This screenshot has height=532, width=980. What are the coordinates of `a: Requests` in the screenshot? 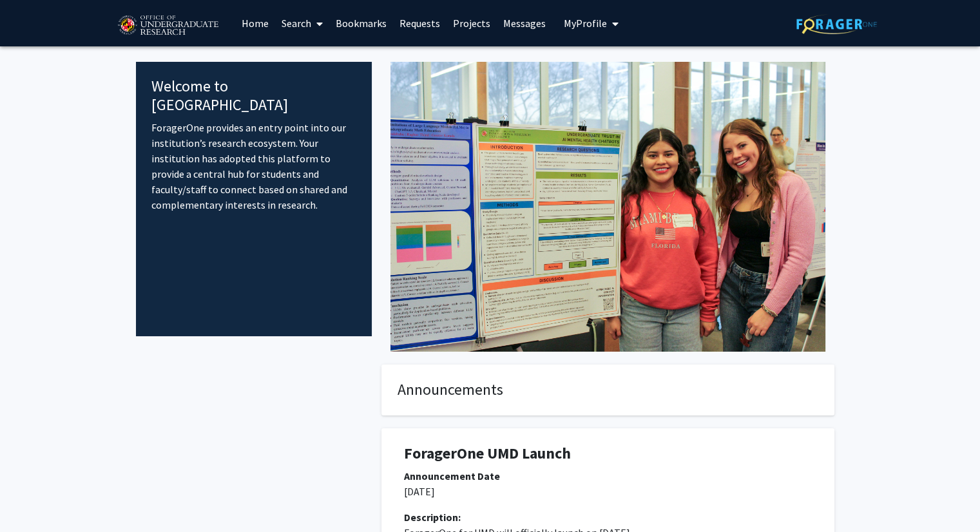 It's located at (419, 23).